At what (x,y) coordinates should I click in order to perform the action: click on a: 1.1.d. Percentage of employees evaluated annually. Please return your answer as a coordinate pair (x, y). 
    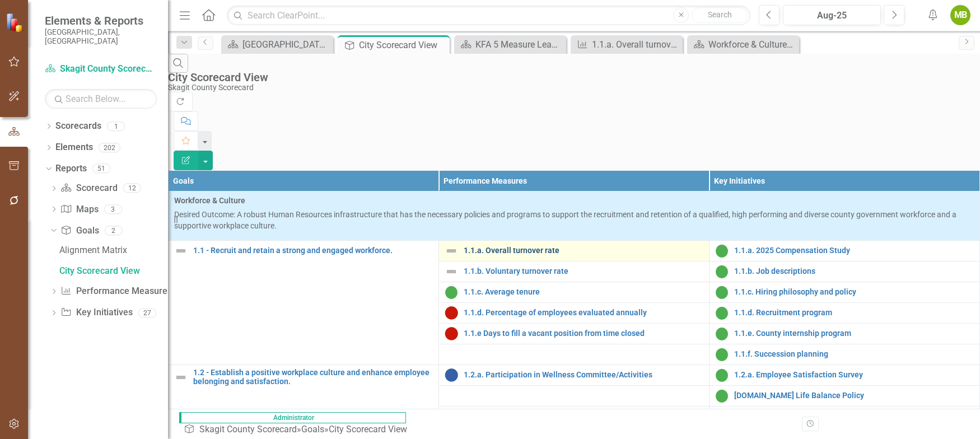
    Looking at the image, I should click on (583, 312).